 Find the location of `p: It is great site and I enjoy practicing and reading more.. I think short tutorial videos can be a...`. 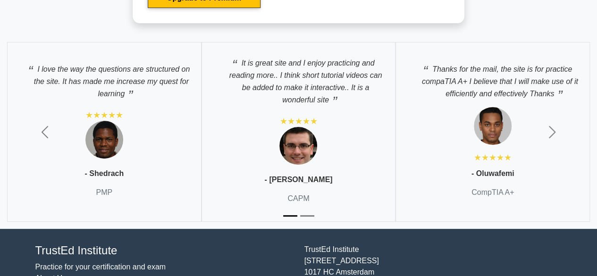

p: It is great site and I enjoy practicing and reading more.. I think short tutorial videos can be a... is located at coordinates (299, 79).